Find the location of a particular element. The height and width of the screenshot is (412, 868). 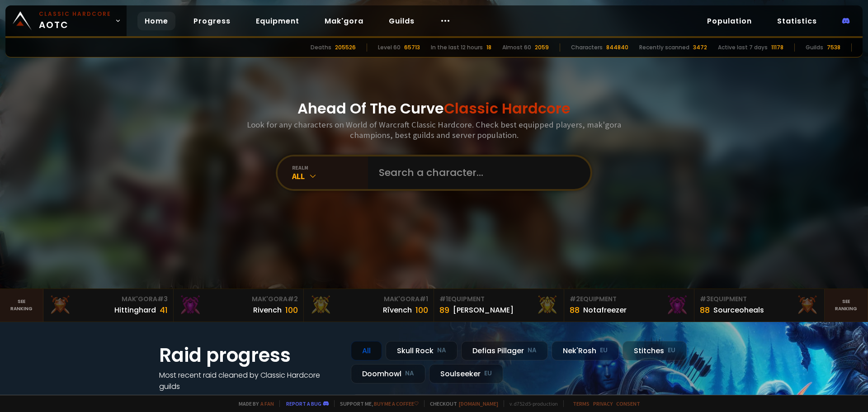

div: Hittinghard is located at coordinates (135, 310).